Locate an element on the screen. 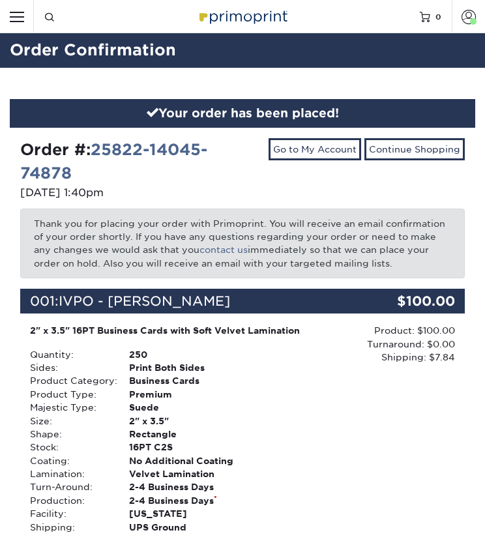 Image resolution: width=485 pixels, height=539 pixels. a: Go to My Account is located at coordinates (315, 149).